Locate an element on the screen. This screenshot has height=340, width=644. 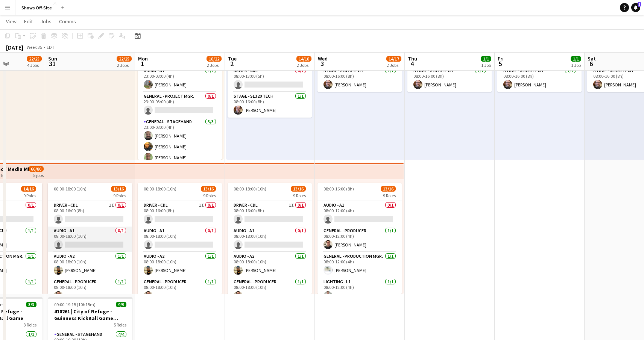
span: 6 is located at coordinates (591, 64).